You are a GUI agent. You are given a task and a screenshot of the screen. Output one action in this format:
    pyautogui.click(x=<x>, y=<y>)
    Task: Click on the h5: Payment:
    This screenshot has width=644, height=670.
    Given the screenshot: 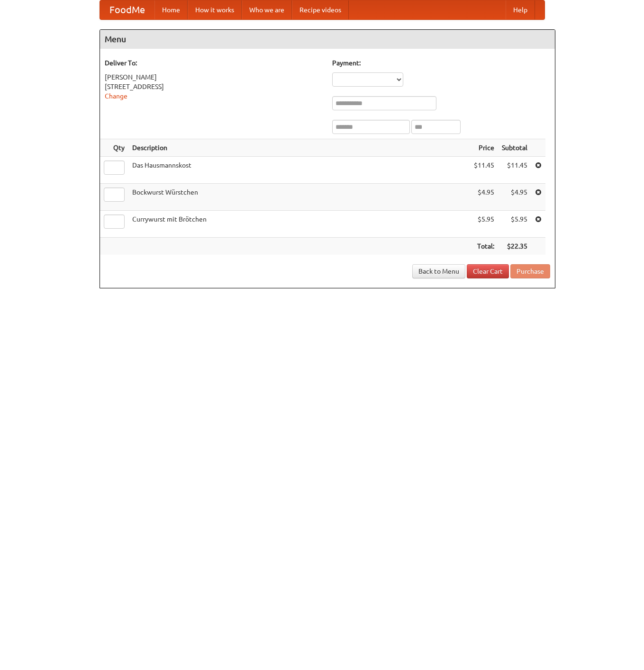 What is the action you would take?
    pyautogui.click(x=441, y=63)
    